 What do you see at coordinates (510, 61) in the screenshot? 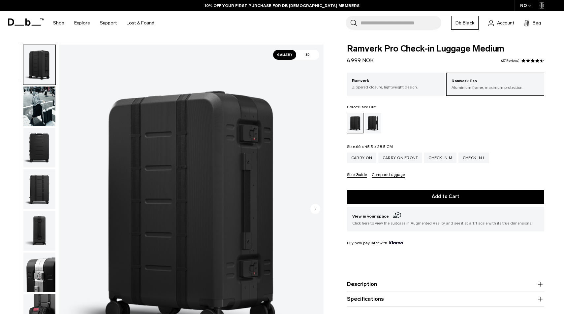
I see `a: 27 reviews` at bounding box center [510, 61].